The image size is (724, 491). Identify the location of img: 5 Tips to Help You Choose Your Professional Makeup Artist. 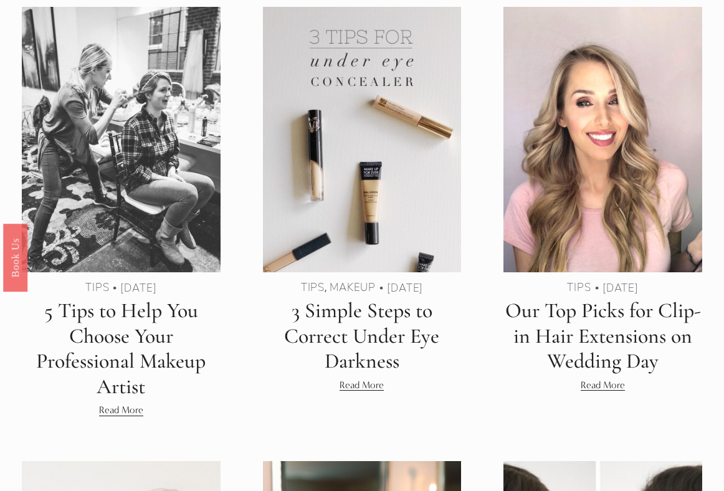
(121, 139).